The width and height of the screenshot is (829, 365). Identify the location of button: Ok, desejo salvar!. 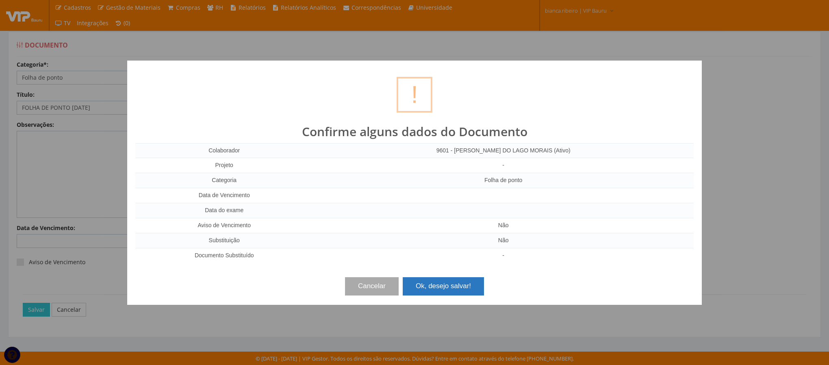
(443, 286).